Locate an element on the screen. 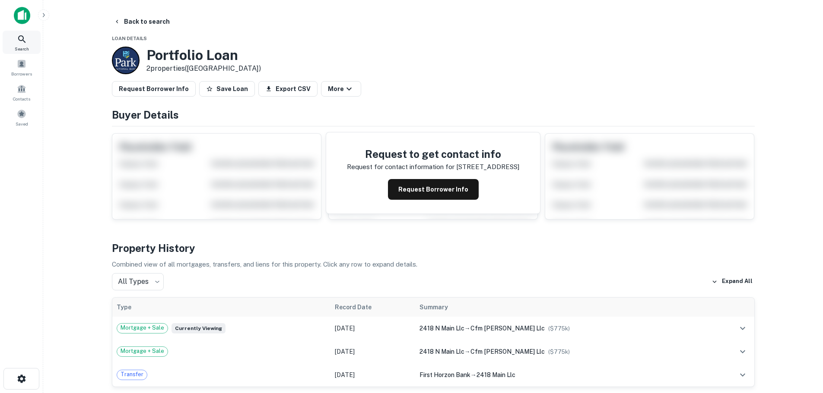 The width and height of the screenshot is (823, 393). th: Type is located at coordinates (222, 307).